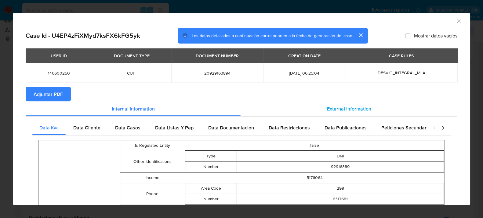 The width and height of the screenshot is (483, 218). Describe the element at coordinates (272, 36) in the screenshot. I see `span: Los datos detallados a continuación corresponden a la fecha de generación del caso.` at that location.